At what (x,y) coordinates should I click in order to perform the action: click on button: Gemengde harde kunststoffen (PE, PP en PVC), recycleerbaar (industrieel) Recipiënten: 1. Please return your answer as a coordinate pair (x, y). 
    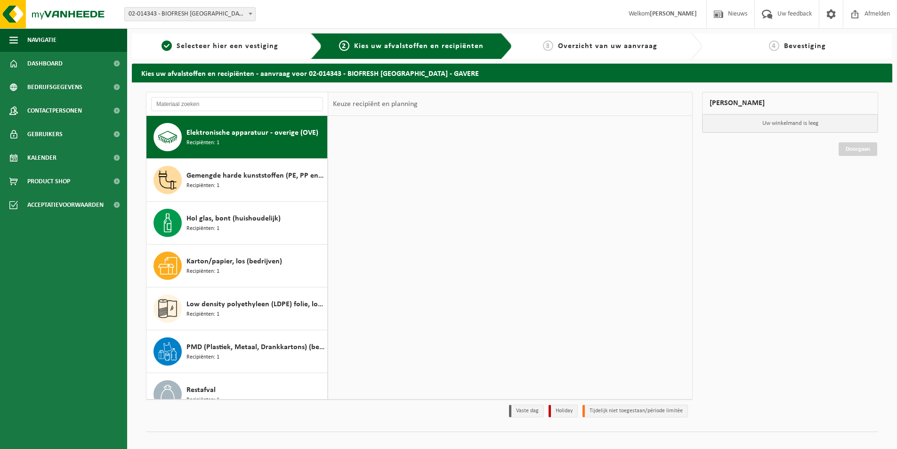
    Looking at the image, I should click on (237, 180).